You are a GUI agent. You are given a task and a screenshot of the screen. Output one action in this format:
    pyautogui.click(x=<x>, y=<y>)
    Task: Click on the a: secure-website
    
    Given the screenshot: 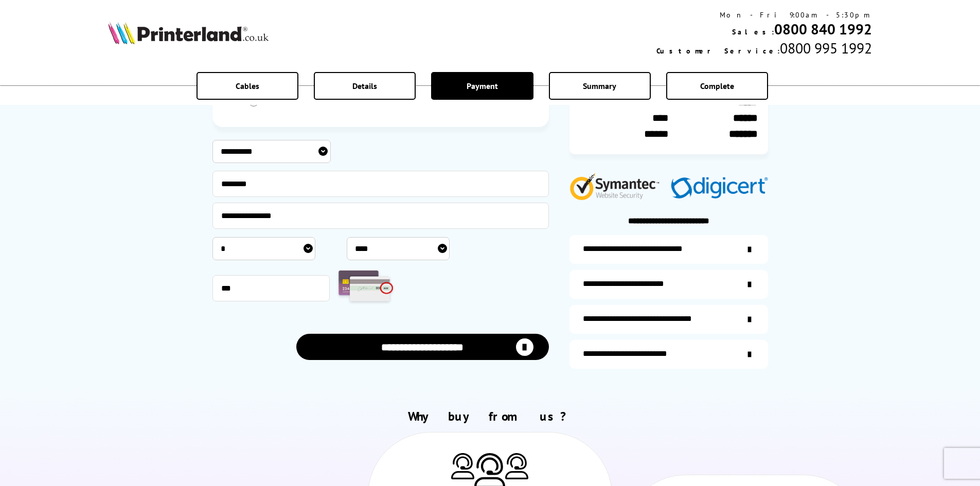 What is the action you would take?
    pyautogui.click(x=668, y=354)
    